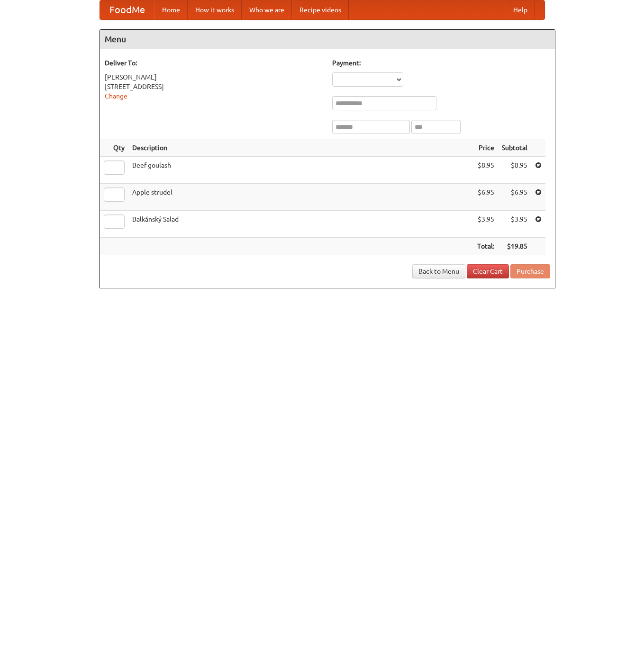  Describe the element at coordinates (116, 96) in the screenshot. I see `a: Change` at that location.